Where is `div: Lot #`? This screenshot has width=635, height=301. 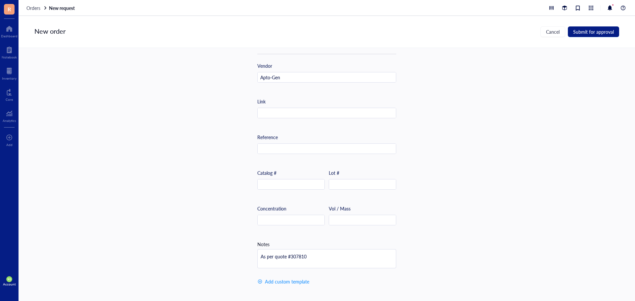 div: Lot # is located at coordinates (334, 173).